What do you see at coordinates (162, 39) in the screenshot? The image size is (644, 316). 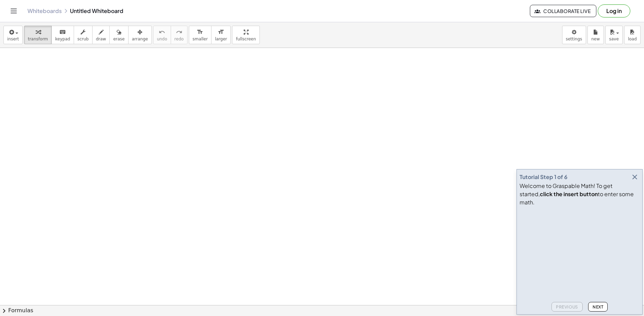 I see `span: undo` at bounding box center [162, 39].